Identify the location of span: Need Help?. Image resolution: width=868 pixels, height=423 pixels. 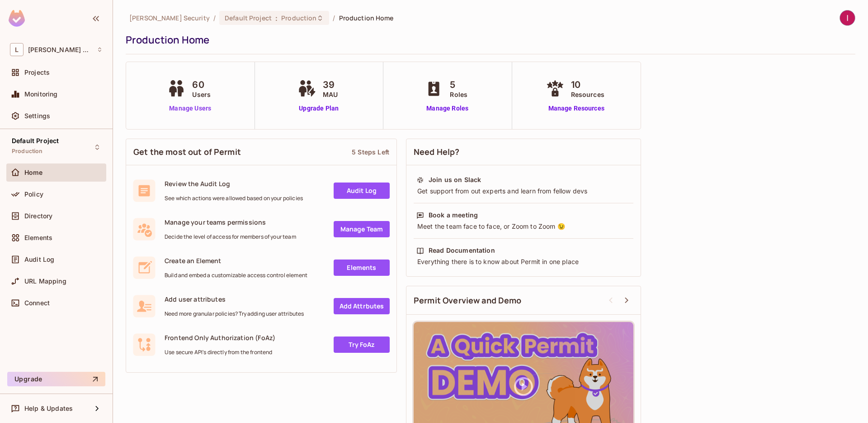
(437, 152).